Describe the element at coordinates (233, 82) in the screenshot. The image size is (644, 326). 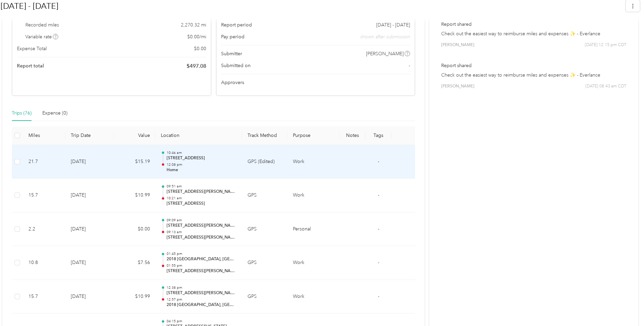
I see `span: Approvers` at that location.